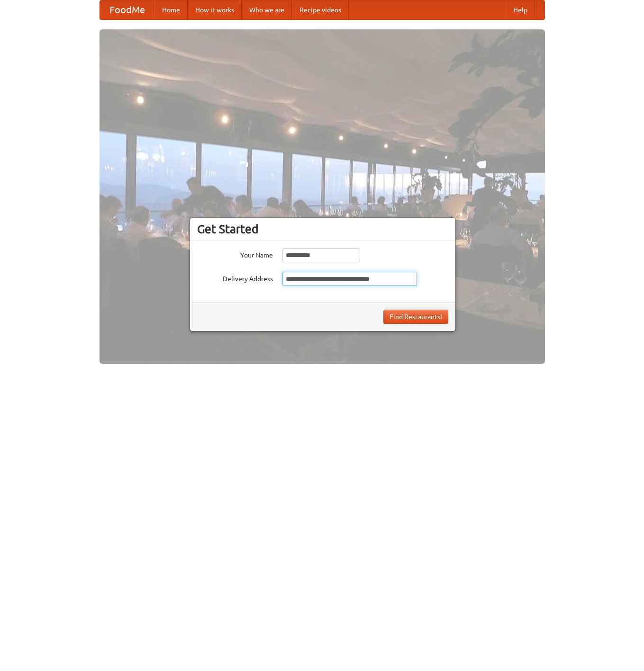 The width and height of the screenshot is (644, 671). What do you see at coordinates (127, 10) in the screenshot?
I see `a: FoodMe` at bounding box center [127, 10].